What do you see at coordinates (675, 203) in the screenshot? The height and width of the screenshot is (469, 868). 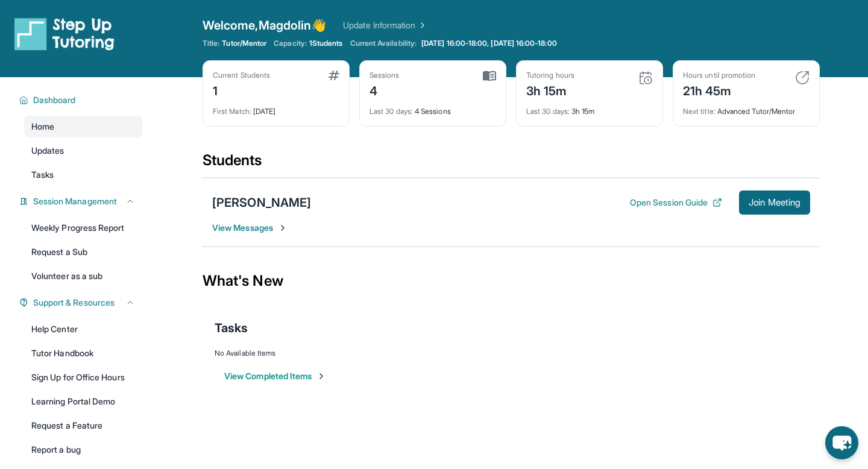 I see `button: Open Session Guide` at bounding box center [675, 203].